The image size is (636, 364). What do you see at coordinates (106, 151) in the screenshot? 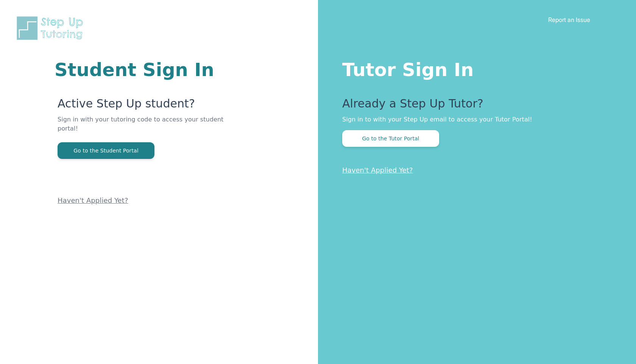
I see `button: Go to the Student Portal` at bounding box center [106, 151].